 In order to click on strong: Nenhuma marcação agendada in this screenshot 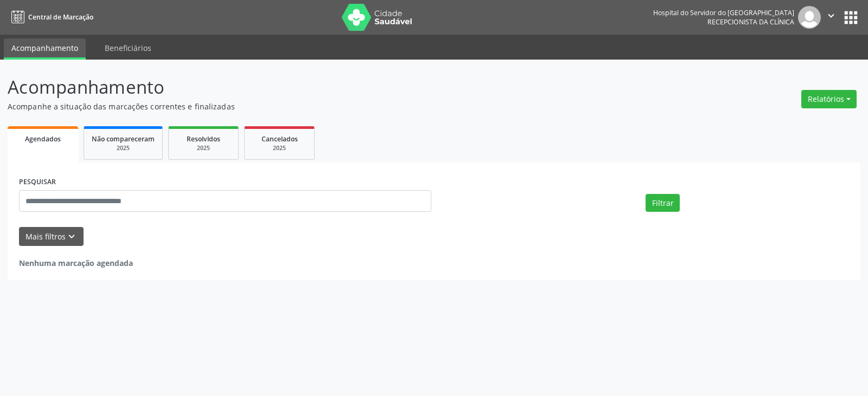, I will do `click(76, 263)`.